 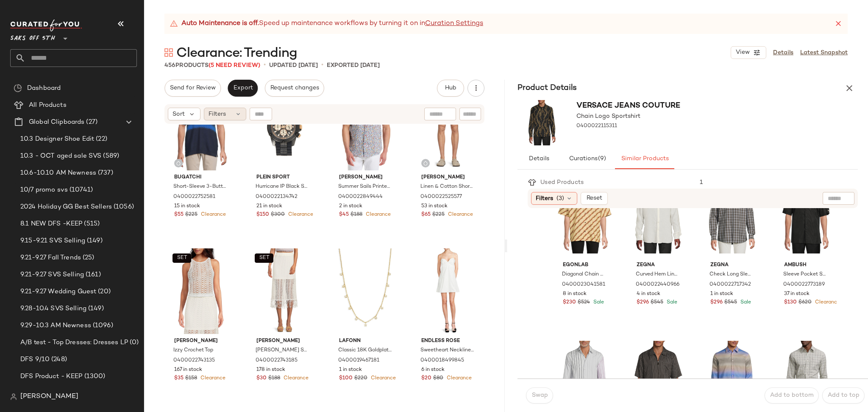 I want to click on span: Diagonal Chain Bowling Shirt, so click(x=584, y=275).